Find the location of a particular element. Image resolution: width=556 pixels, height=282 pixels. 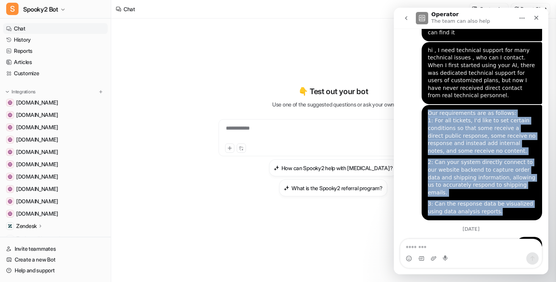

img: www.spooky2-mall.com is located at coordinates (10, 165).